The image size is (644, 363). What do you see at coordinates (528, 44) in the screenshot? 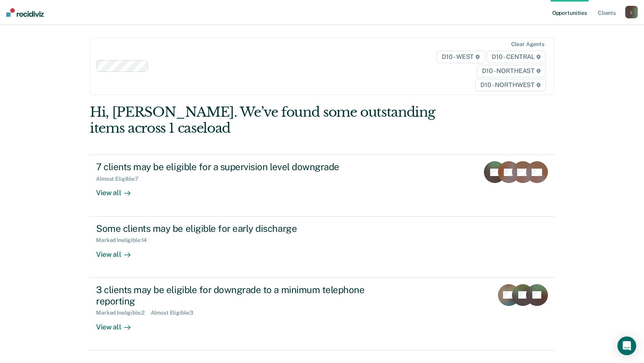
I see `div: Clear agents` at bounding box center [528, 44].